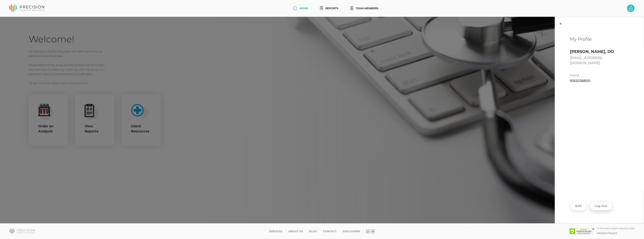 This screenshot has height=239, width=644. Describe the element at coordinates (300, 8) in the screenshot. I see `a: Home` at that location.